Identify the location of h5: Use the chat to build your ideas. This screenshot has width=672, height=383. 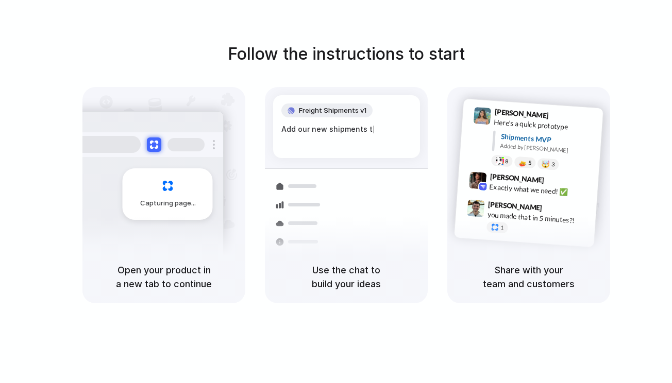
(346, 277).